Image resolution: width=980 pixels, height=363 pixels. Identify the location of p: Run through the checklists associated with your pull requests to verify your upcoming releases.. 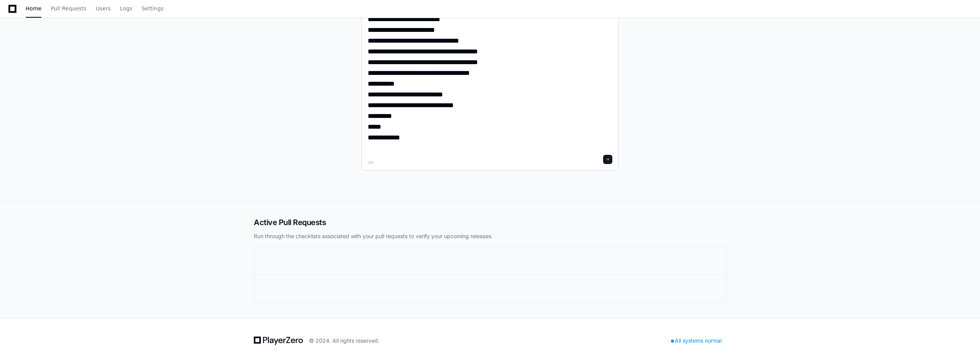
(490, 236).